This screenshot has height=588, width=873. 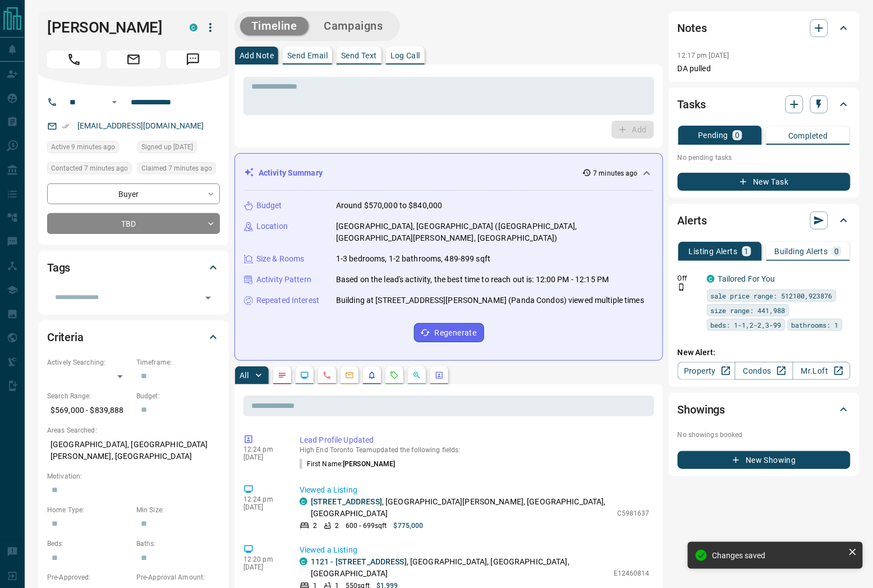 I want to click on p: First Name :, so click(x=348, y=465).